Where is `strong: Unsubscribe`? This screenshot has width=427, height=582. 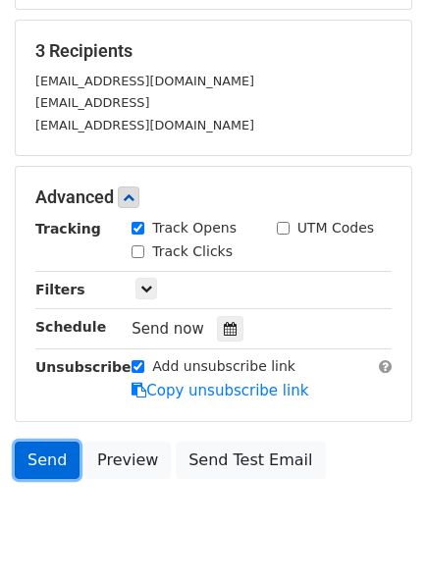
strong: Unsubscribe is located at coordinates (83, 367).